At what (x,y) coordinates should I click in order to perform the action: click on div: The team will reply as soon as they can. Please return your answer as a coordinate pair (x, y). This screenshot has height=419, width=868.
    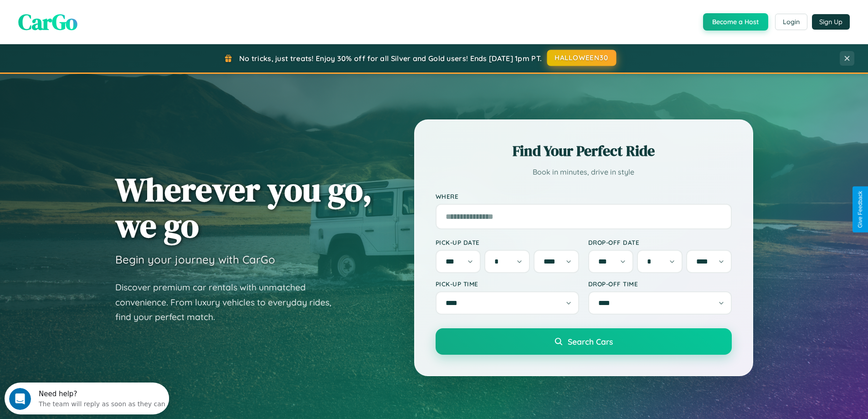
    Looking at the image, I should click on (97, 20).